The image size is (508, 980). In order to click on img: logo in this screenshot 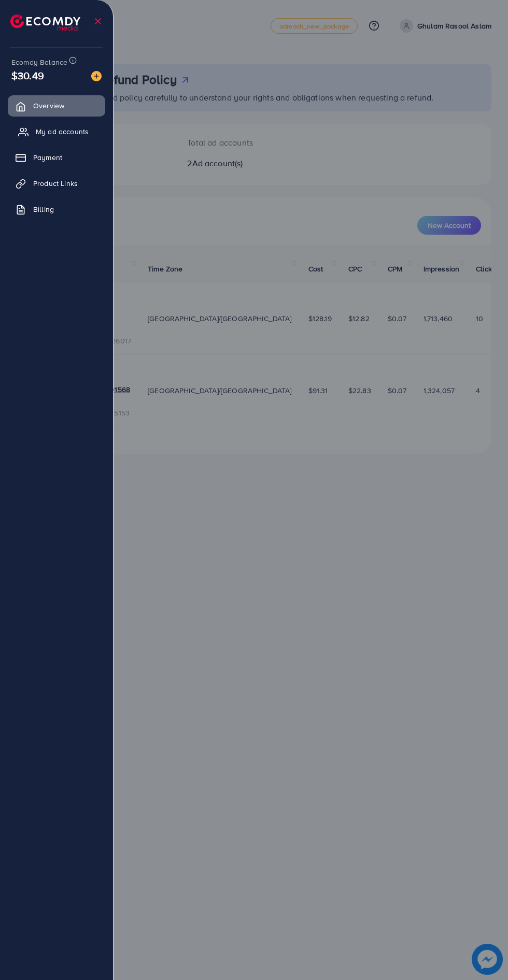, I will do `click(45, 22)`.